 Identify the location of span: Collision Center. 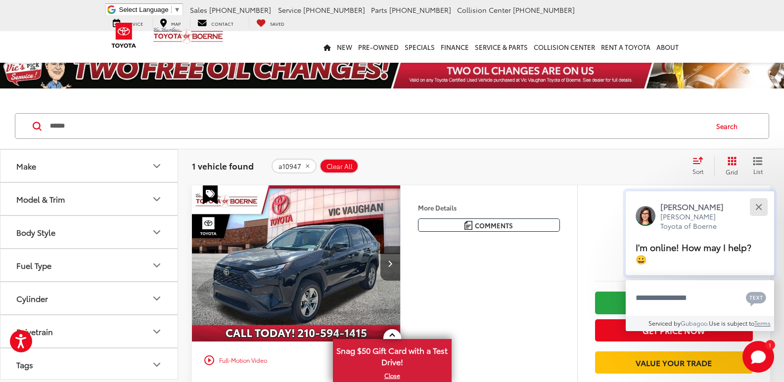
(484, 10).